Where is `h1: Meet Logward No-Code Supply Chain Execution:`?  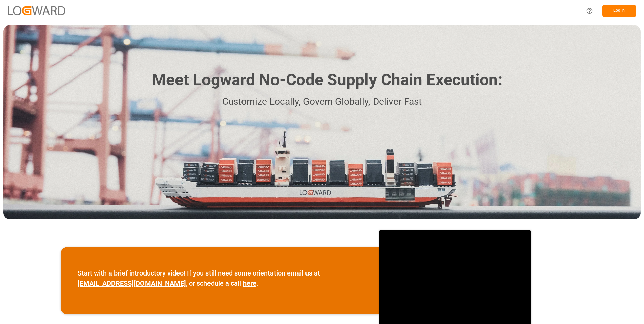
h1: Meet Logward No-Code Supply Chain Execution: is located at coordinates (327, 80).